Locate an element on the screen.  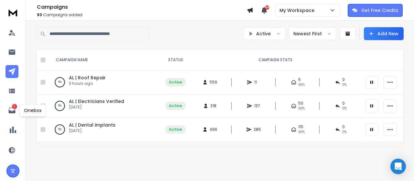
h1: Campaigns is located at coordinates (142, 7).